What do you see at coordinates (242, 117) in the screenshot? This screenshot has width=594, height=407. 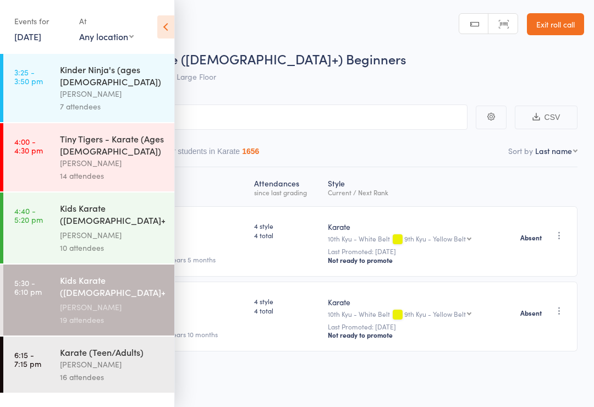 I see `input: Search by name` at bounding box center [242, 117].